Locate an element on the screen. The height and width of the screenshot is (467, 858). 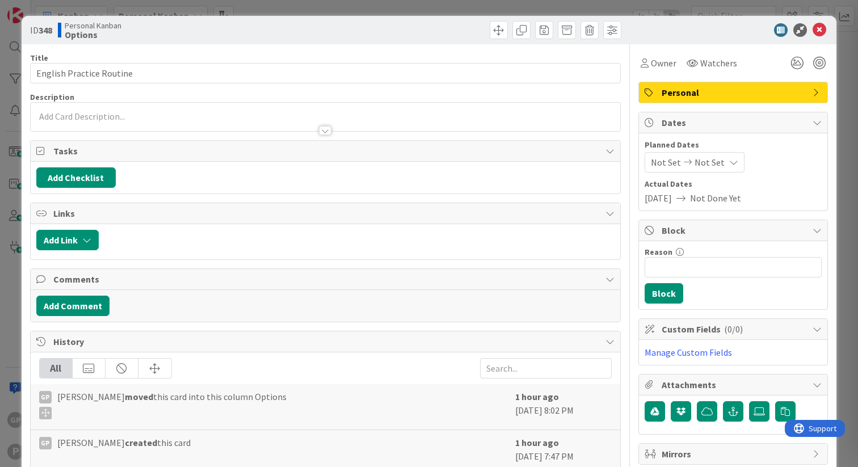
b: created is located at coordinates (141, 443).